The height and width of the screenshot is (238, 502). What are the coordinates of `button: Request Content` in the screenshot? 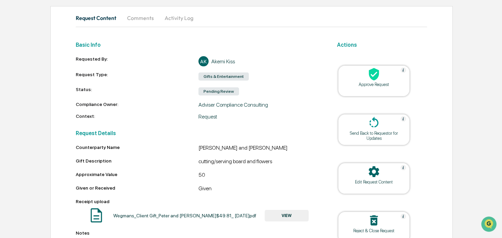 It's located at (99, 18).